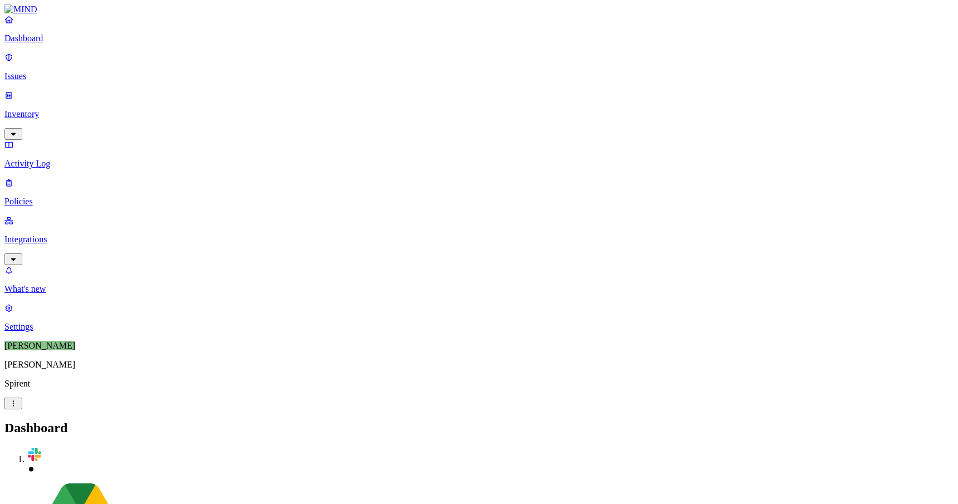 This screenshot has height=504, width=958. Describe the element at coordinates (479, 154) in the screenshot. I see `a: Activity Log` at that location.